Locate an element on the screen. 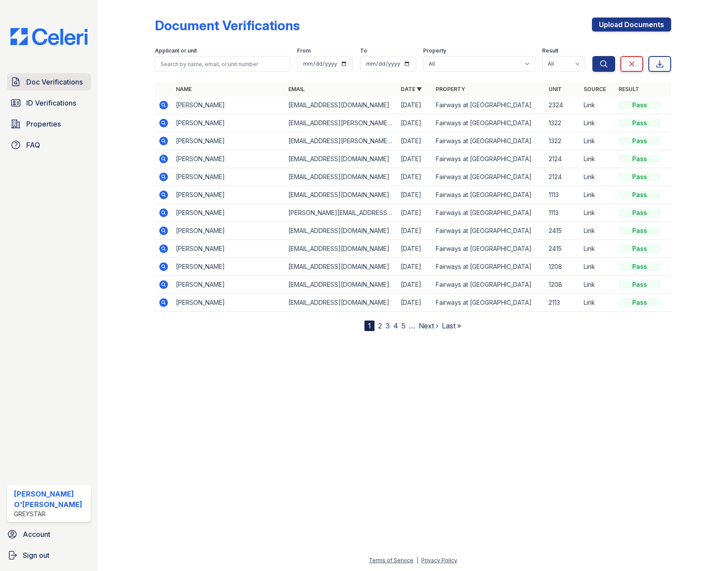 This screenshot has height=571, width=728. a: Properties is located at coordinates (49, 124).